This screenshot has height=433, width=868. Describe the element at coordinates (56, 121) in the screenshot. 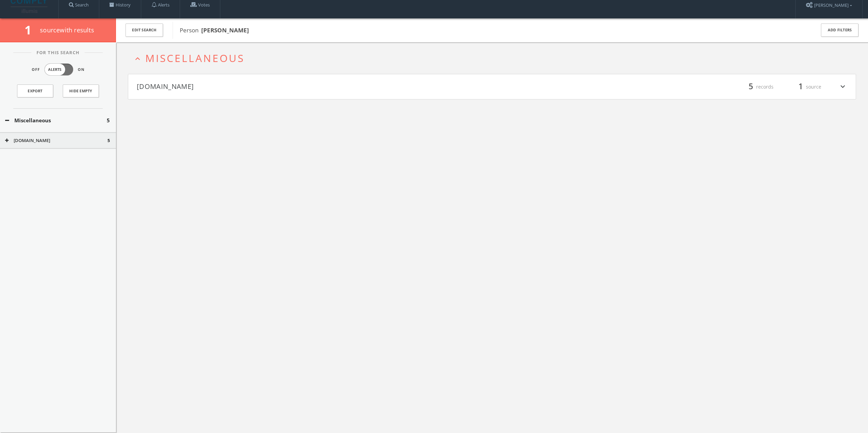

I see `button: Miscellaneous` at that location.